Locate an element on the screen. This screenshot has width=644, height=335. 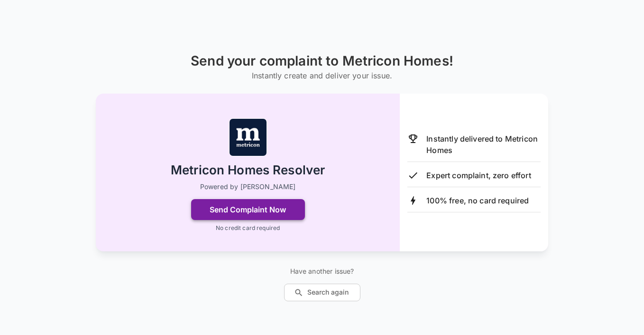
p: Expert complaint, zero effort is located at coordinates (479, 175).